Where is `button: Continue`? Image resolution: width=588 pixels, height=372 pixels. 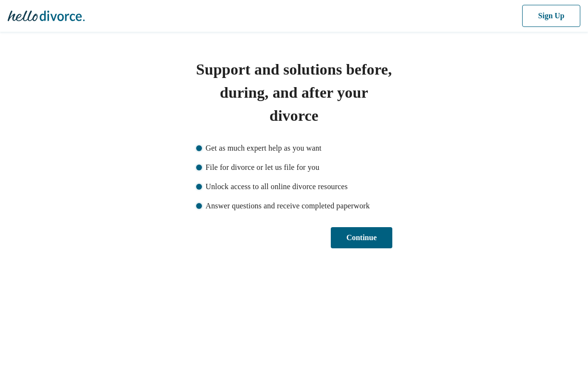 button: Continue is located at coordinates (361, 238).